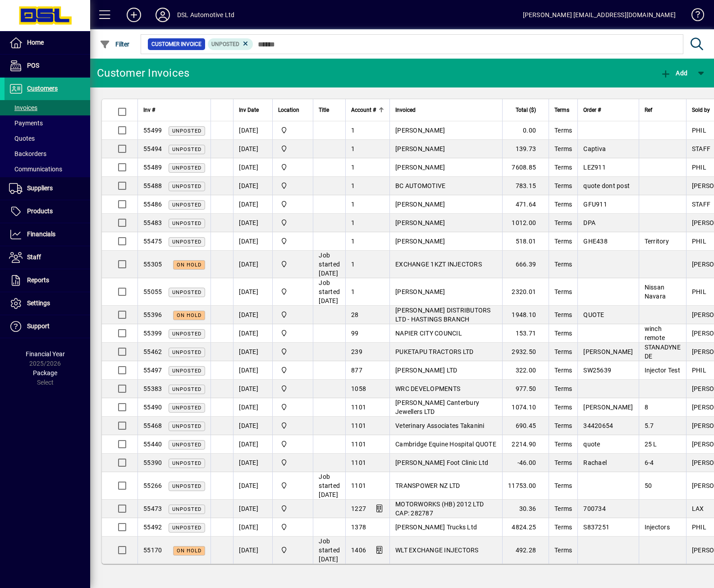 The height and width of the screenshot is (588, 714). Describe the element at coordinates (589, 223) in the screenshot. I see `span: DPA` at that location.